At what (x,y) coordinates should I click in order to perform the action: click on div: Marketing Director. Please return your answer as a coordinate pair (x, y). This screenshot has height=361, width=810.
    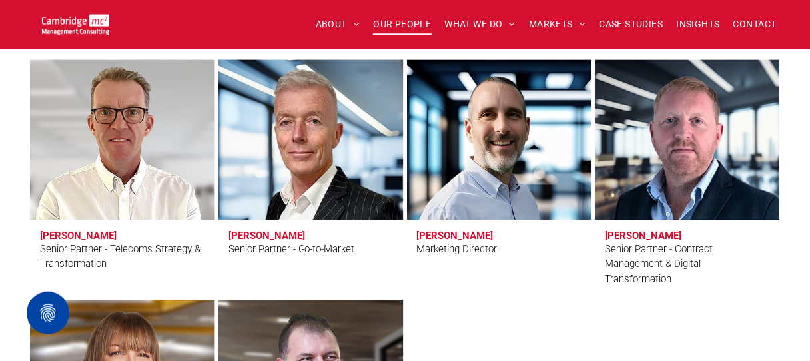
    Looking at the image, I should click on (457, 249).